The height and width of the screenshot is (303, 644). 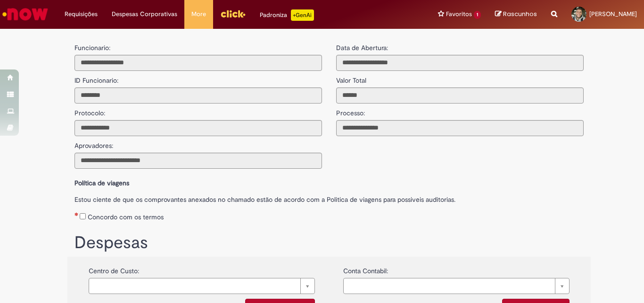 I want to click on p: +GenAi, so click(x=303, y=15).